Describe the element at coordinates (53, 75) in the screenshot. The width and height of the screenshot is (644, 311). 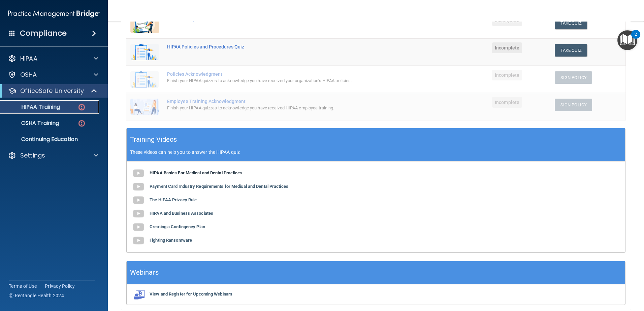
I see `a: OSHA` at that location.